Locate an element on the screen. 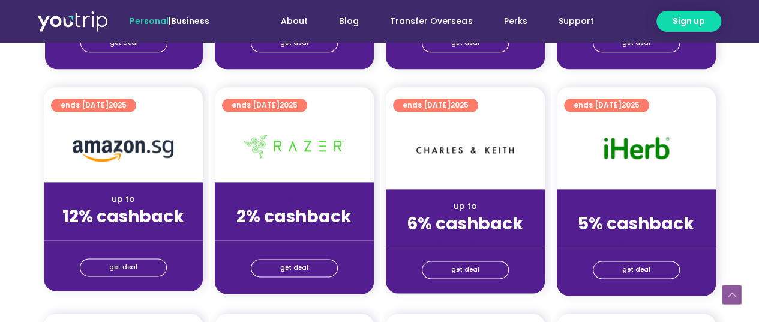 The image size is (759, 322). span: Personal is located at coordinates (149, 21).